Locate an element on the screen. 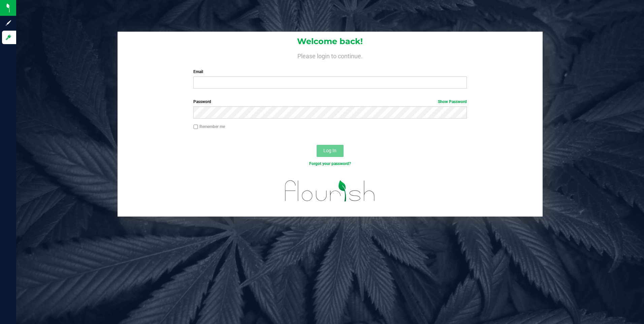  a: Forgot your password? is located at coordinates (330, 164).